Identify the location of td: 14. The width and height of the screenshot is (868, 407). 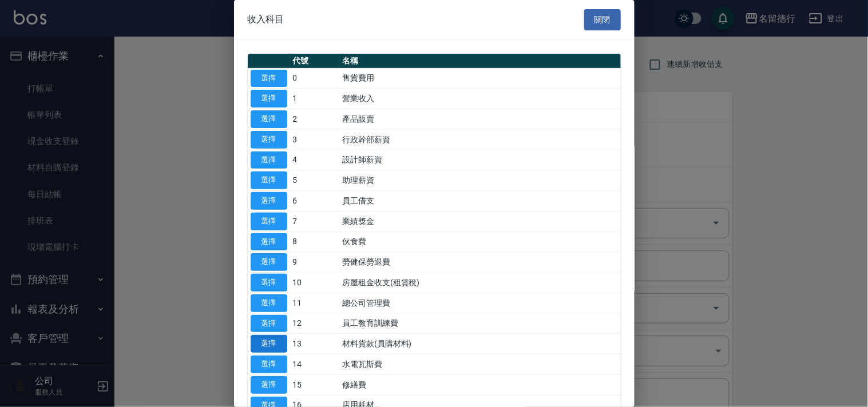
(315, 365).